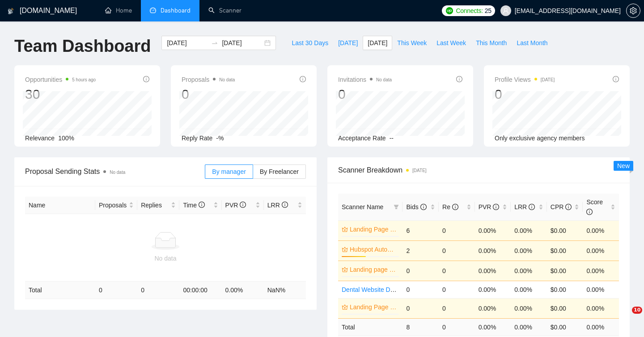 Image resolution: width=644 pixels, height=337 pixels. What do you see at coordinates (310, 43) in the screenshot?
I see `button: Last 30 Days` at bounding box center [310, 43].